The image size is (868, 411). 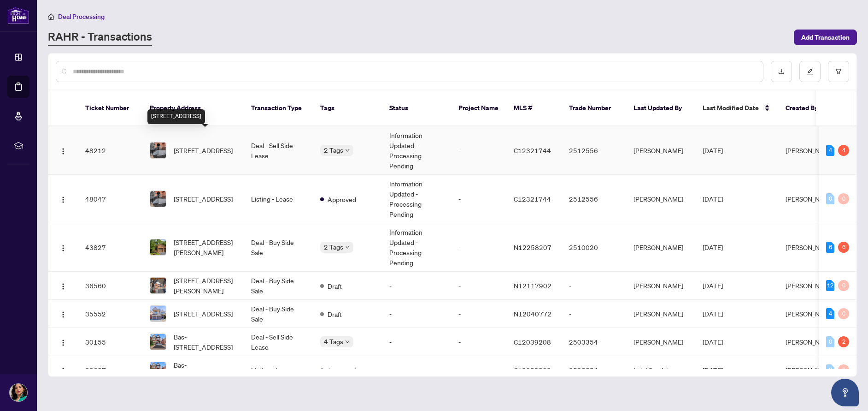 I want to click on span: Deal Processing, so click(x=81, y=17).